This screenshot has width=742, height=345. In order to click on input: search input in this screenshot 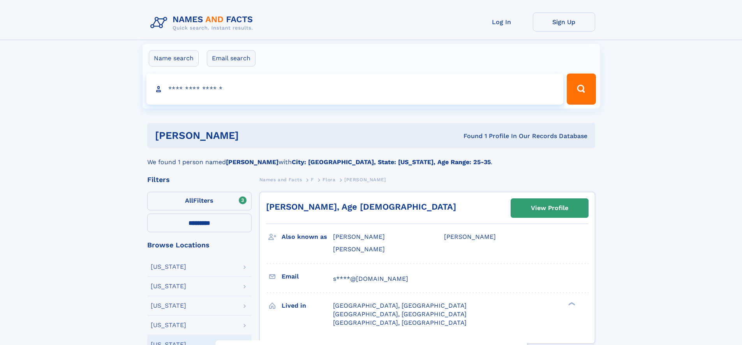, I will do `click(355, 89)`.